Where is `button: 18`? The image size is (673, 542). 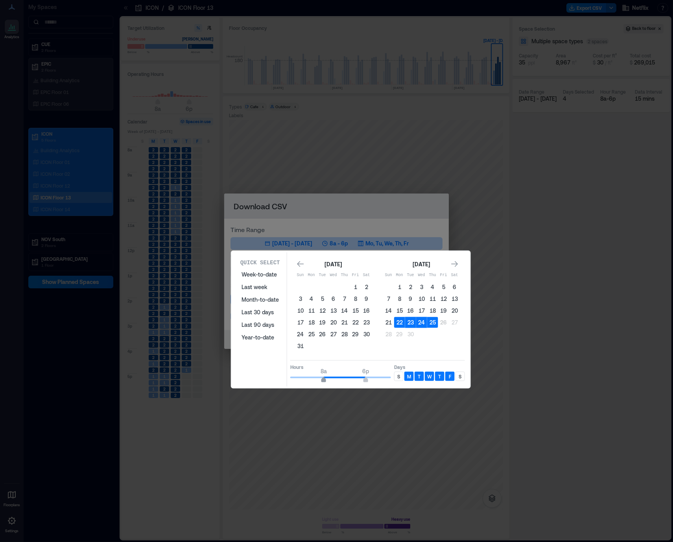 button: 18 is located at coordinates (432, 311).